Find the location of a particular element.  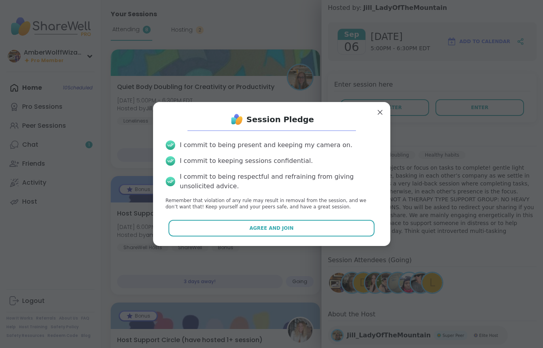

h1: Session Pledge is located at coordinates (280, 119).